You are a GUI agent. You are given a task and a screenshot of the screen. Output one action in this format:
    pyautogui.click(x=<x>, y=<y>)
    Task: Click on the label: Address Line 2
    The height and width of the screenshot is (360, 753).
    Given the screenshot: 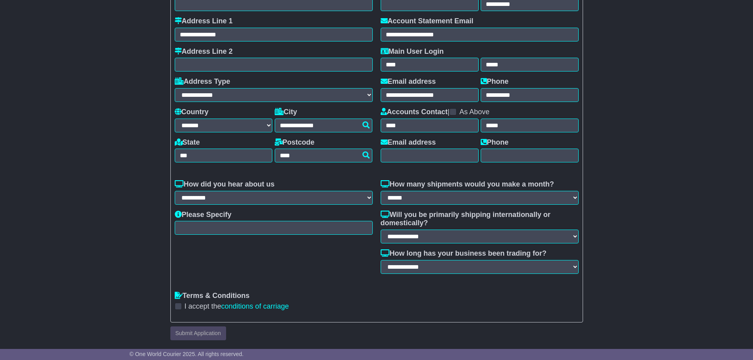 What is the action you would take?
    pyautogui.click(x=204, y=52)
    